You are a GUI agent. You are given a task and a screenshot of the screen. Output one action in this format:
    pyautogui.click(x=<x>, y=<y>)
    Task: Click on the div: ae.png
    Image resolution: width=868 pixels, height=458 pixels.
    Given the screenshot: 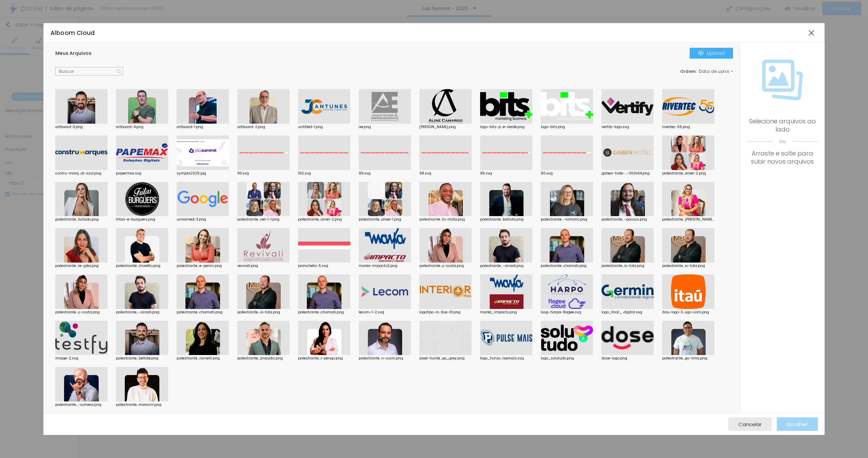 What is the action you would take?
    pyautogui.click(x=385, y=127)
    